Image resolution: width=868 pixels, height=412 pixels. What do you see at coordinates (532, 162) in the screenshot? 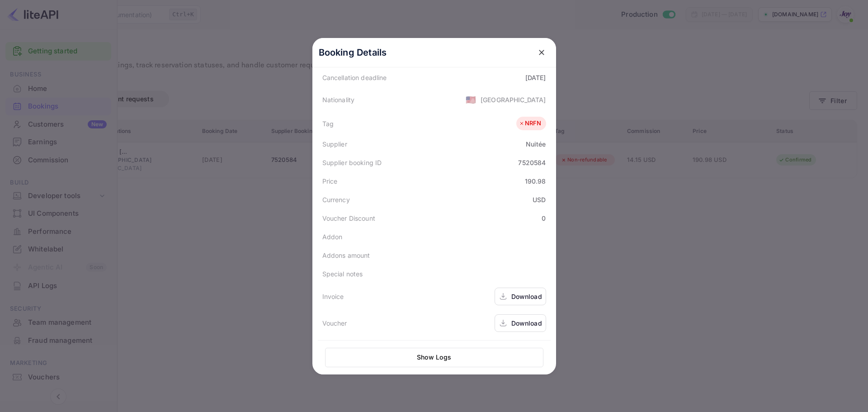
I see `div: 7520584` at bounding box center [532, 162].